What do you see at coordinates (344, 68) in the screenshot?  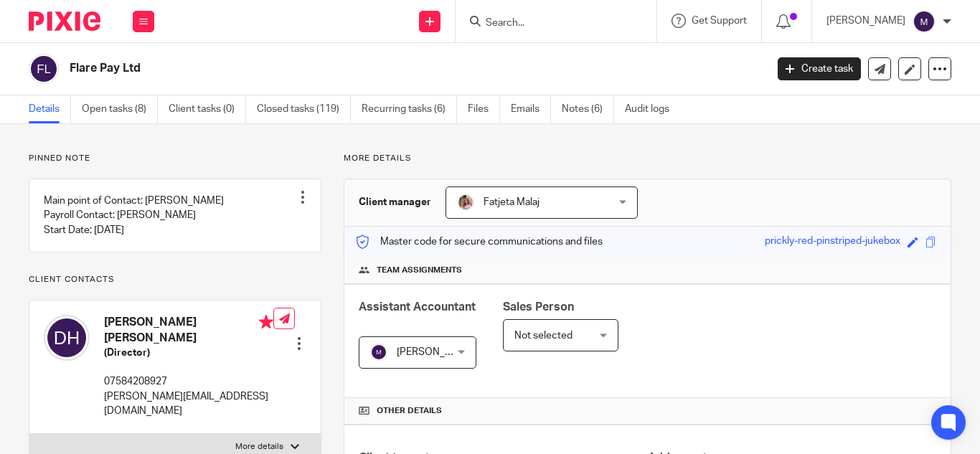 I see `h2: Flare Pay Ltd` at bounding box center [344, 68].